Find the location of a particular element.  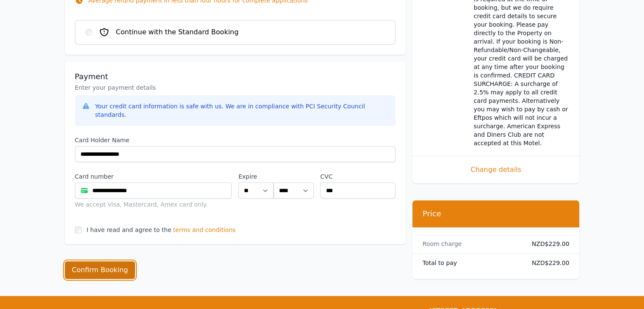

label: Card number is located at coordinates (154, 176).